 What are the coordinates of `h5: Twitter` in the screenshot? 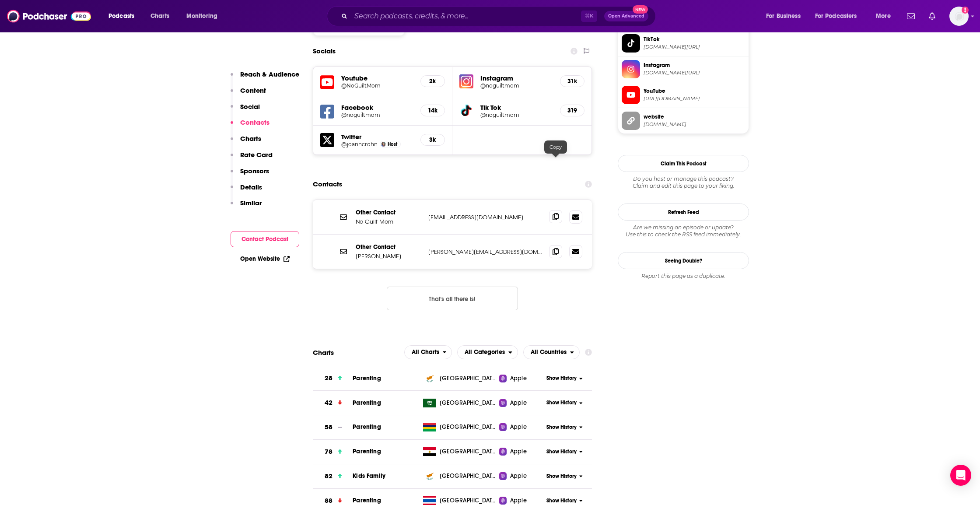 It's located at (377, 136).